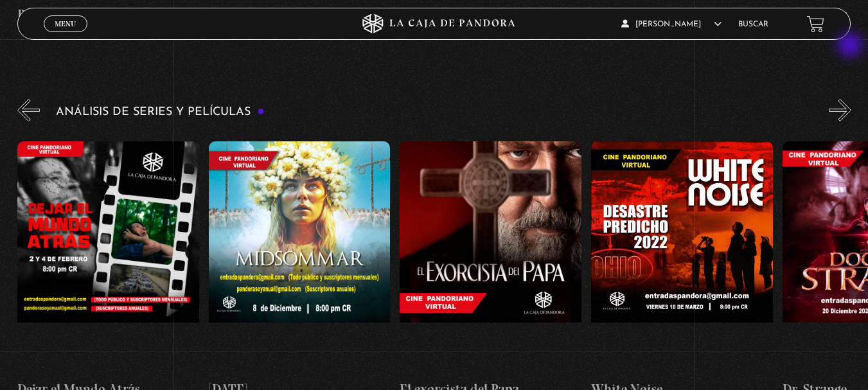 Image resolution: width=868 pixels, height=390 pixels. I want to click on a: View your shopping cart, so click(815, 24).